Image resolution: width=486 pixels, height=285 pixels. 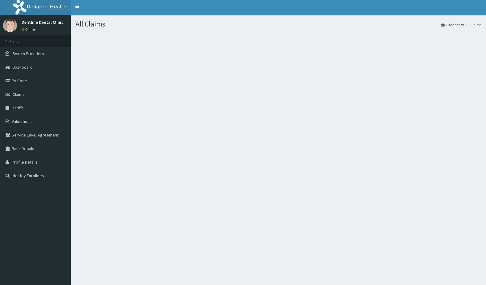 I want to click on img: User Image, so click(x=10, y=25).